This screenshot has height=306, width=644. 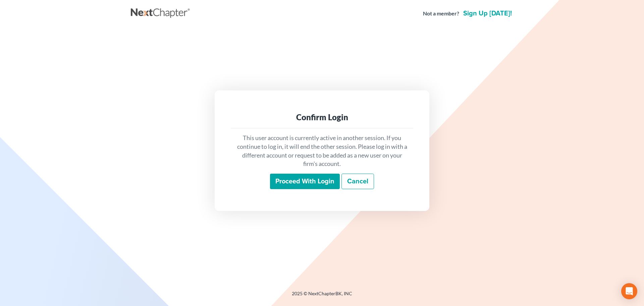 I want to click on div: Open Intercom Messenger, so click(x=630, y=291).